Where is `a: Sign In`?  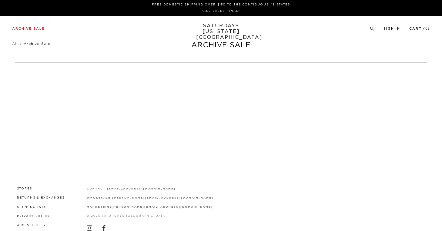
a: Sign In is located at coordinates (391, 28).